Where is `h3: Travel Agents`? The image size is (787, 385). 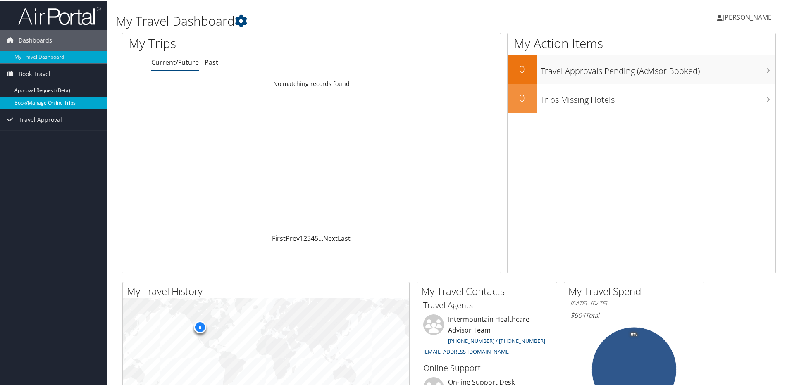
h3: Travel Agents is located at coordinates (487, 305).